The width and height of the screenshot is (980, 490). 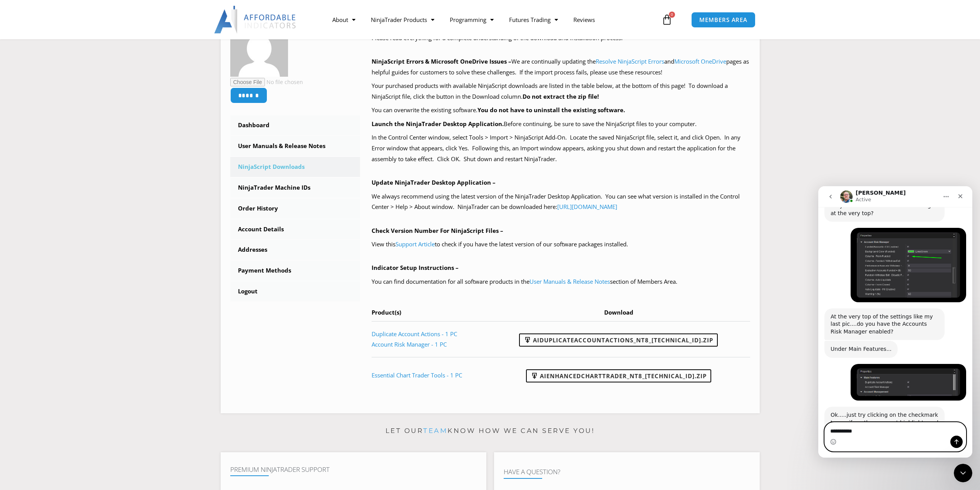 What do you see at coordinates (259, 48) in the screenshot?
I see `img: 97c25b0e1e6d6267396bfe7beb37643b7e6e24fb885db2505585f3182a66fa09` at bounding box center [259, 48].